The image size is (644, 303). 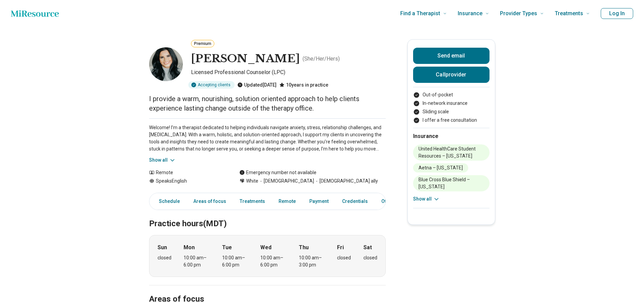 I want to click on span: Treatments, so click(x=569, y=13).